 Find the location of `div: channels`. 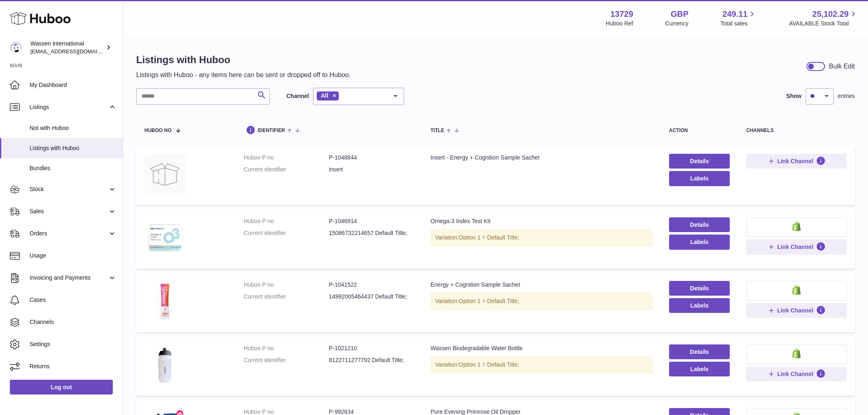

div: channels is located at coordinates (796, 130).